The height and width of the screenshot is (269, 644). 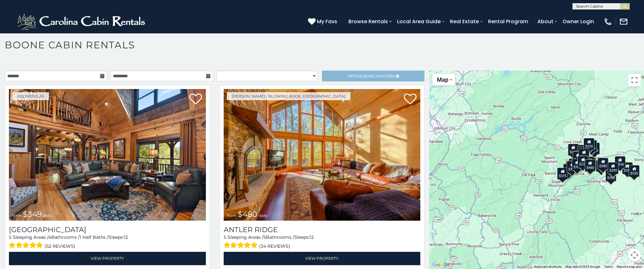 I want to click on span: $349, so click(x=33, y=214).